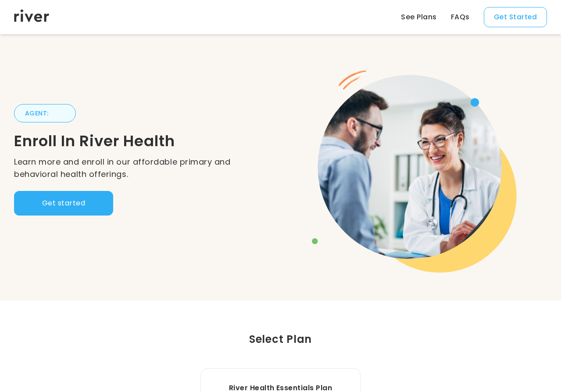  What do you see at coordinates (63, 203) in the screenshot?
I see `button: Get started` at bounding box center [63, 203].